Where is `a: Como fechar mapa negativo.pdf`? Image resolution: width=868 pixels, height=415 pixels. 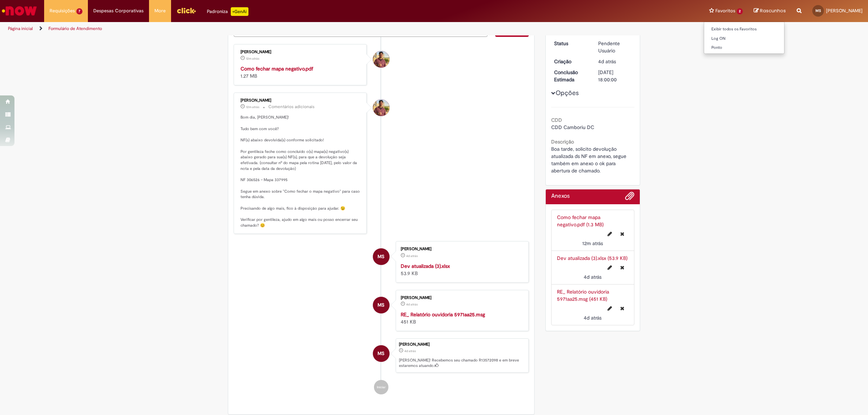
a: Como fechar mapa negativo.pdf is located at coordinates (277, 69).